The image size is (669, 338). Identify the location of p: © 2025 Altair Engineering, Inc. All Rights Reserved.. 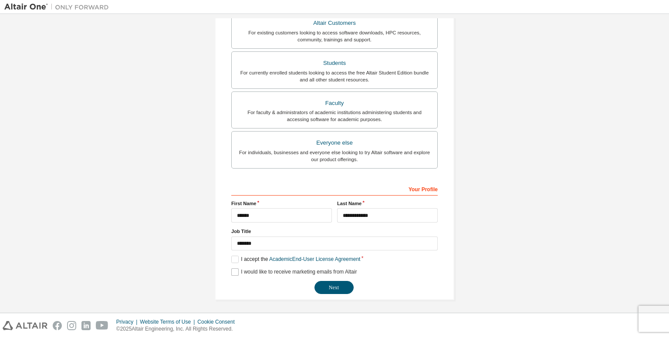
(178, 329).